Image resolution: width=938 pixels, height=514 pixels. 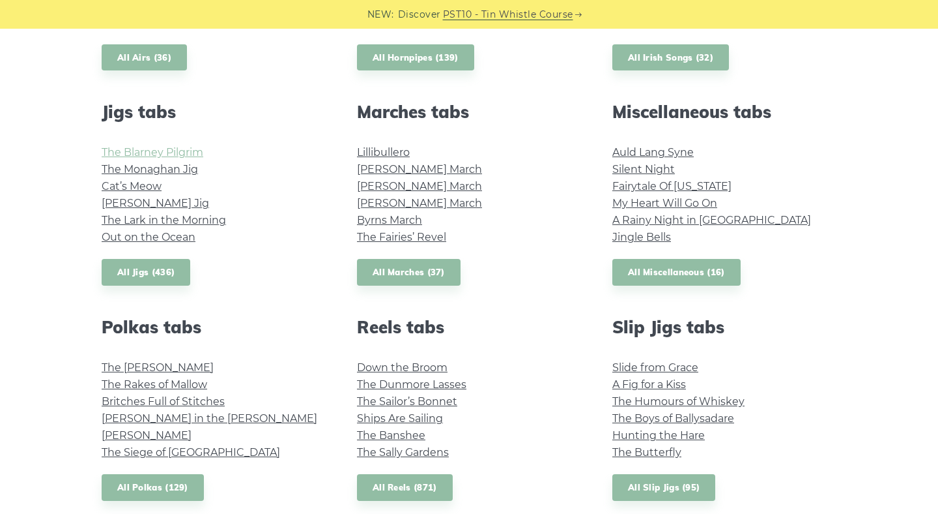 What do you see at coordinates (678, 401) in the screenshot?
I see `a: The Humours of Whiskey` at bounding box center [678, 401].